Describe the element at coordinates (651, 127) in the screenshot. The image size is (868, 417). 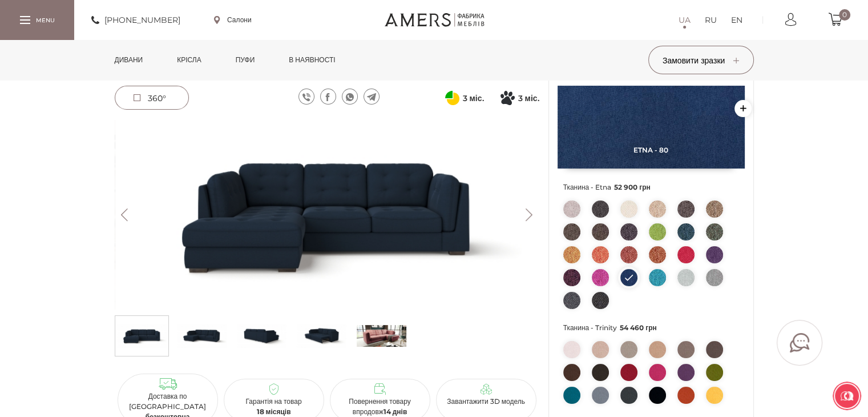
I see `img: Etna - 15` at that location.